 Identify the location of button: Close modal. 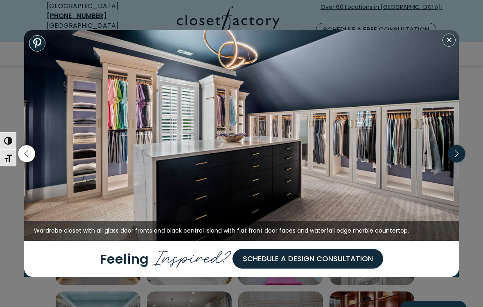
(449, 40).